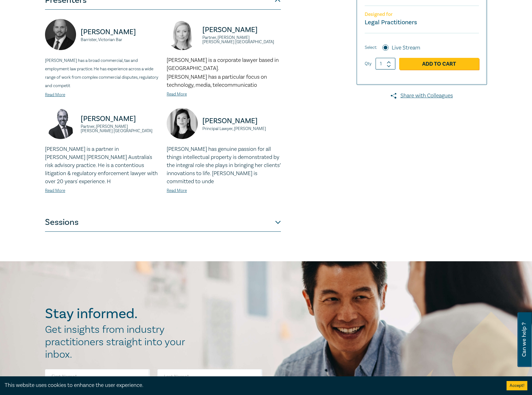  What do you see at coordinates (182, 35) in the screenshot?
I see `img: https://s3.ap-southeast-2.amazonaws.com/leo-cussen-store-production-content/Contacts/Lisa%20Fitzg...` at bounding box center [182, 35].